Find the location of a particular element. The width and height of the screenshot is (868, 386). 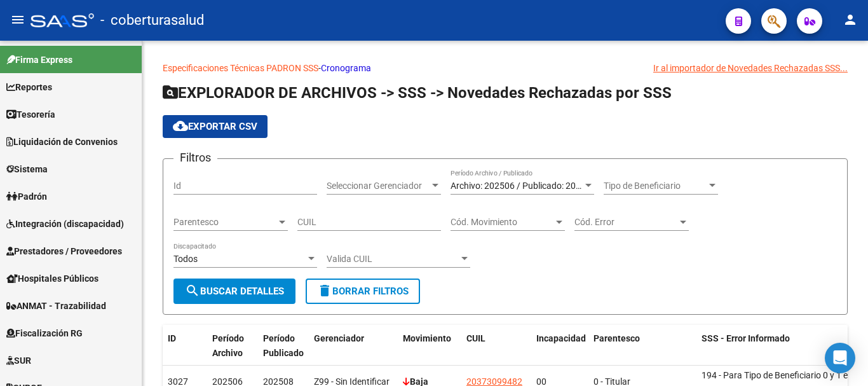

span: Valida CUIL is located at coordinates (393, 259).